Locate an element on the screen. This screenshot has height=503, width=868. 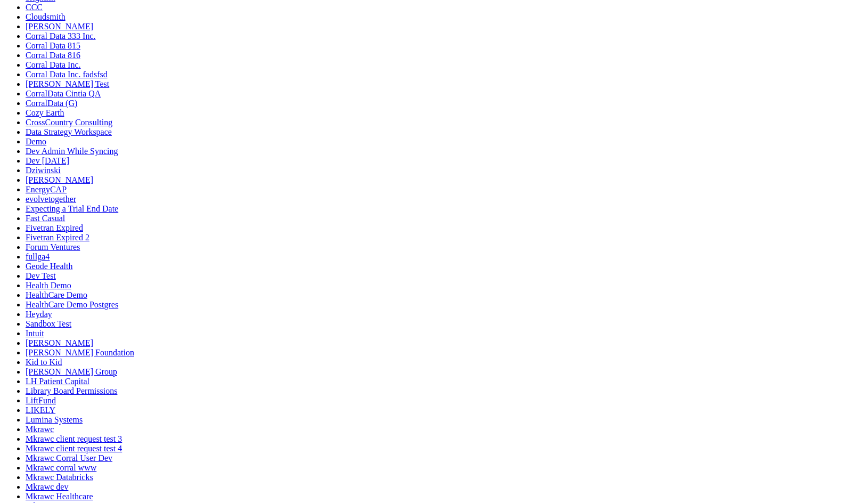
a: Mkrawc client request test 4 is located at coordinates (74, 448).